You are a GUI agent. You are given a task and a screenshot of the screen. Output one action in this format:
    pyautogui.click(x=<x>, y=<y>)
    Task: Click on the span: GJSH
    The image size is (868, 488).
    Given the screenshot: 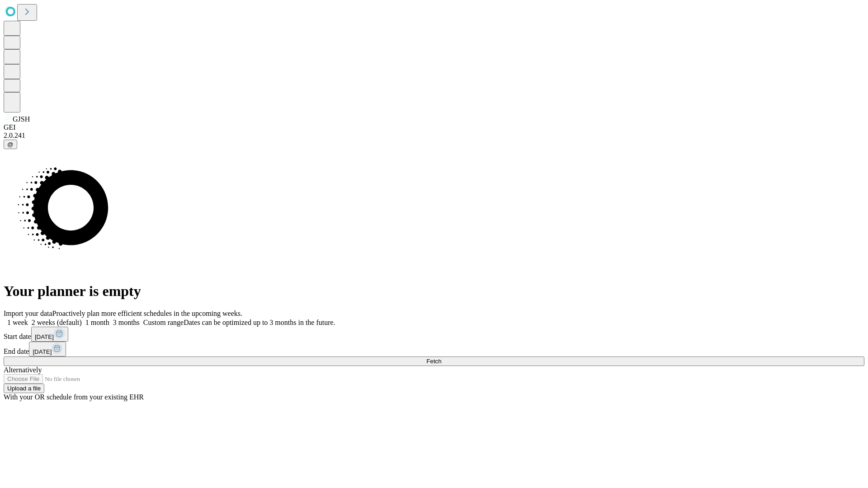 What is the action you would take?
    pyautogui.click(x=21, y=119)
    